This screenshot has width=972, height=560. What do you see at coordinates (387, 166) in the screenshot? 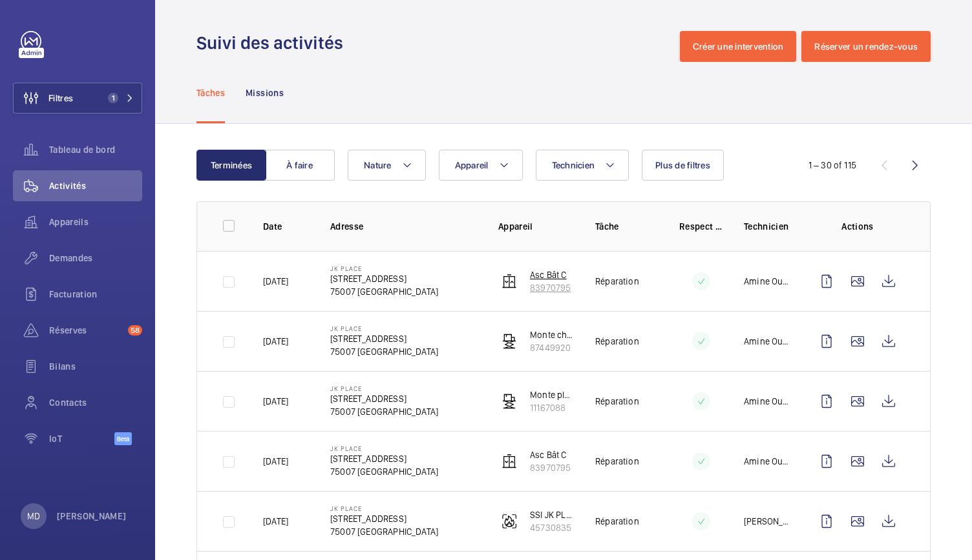
I see `button: Nature` at bounding box center [387, 166].